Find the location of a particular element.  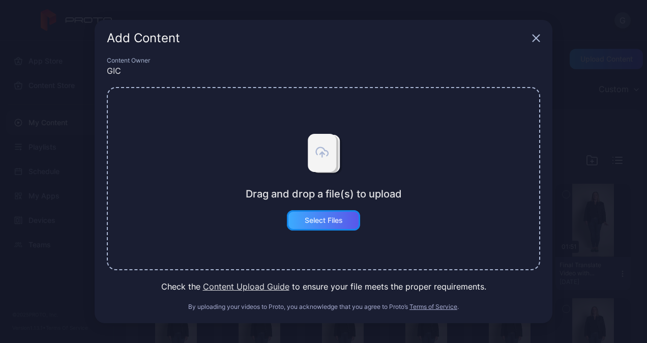

div: By uploading your videos to Proto, you acknowledge that you agree to Proto’s . is located at coordinates (323, 307).